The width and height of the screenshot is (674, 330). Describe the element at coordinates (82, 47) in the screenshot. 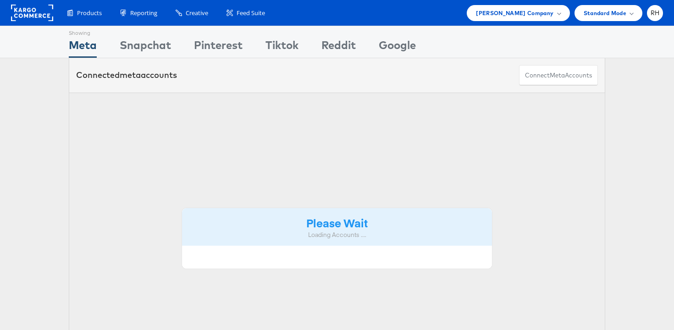

I see `div: Meta` at that location.